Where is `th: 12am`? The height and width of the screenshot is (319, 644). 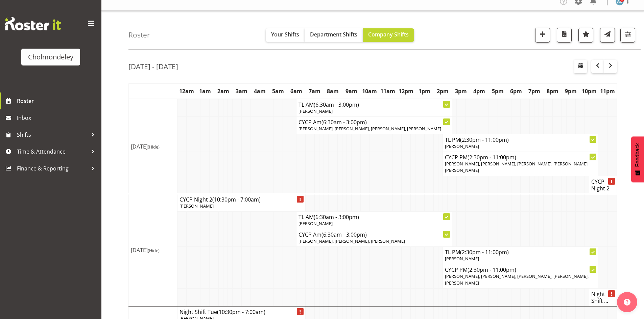
th: 12am is located at coordinates (187, 91).